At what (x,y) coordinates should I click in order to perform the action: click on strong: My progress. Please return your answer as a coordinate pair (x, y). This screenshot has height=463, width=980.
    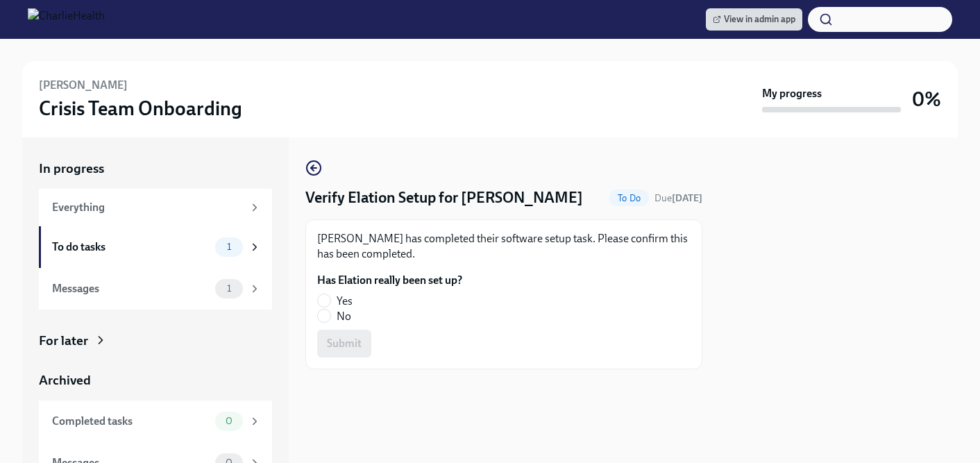
    Looking at the image, I should click on (792, 93).